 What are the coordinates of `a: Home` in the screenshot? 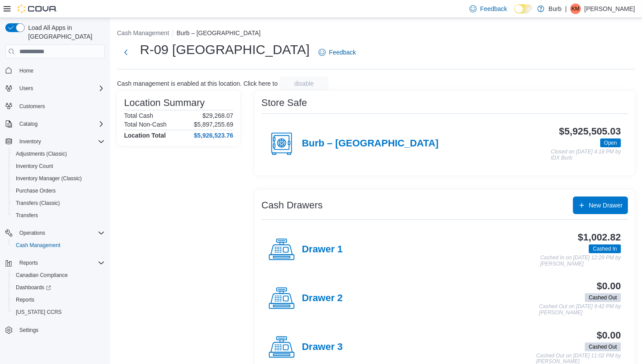 It's located at (26, 71).